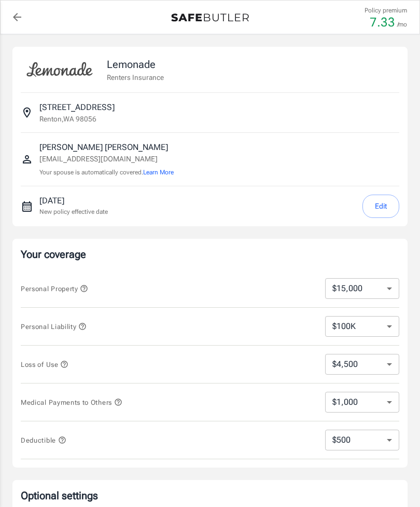  What do you see at coordinates (43, 440) in the screenshot?
I see `button: Deductible` at bounding box center [43, 440].